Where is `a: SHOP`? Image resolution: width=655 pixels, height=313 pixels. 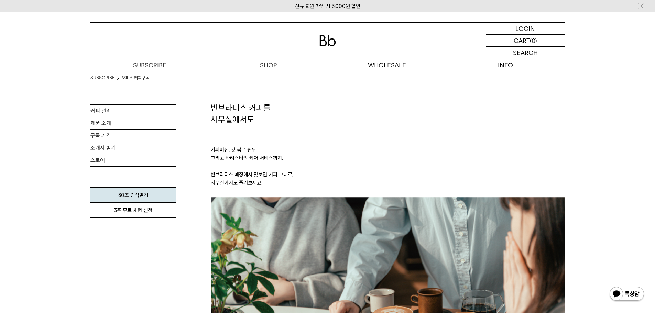
a: SHOP is located at coordinates (268, 65).